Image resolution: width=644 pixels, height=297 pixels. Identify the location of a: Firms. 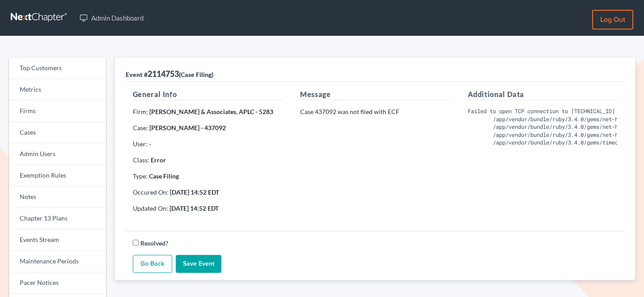
(57, 111).